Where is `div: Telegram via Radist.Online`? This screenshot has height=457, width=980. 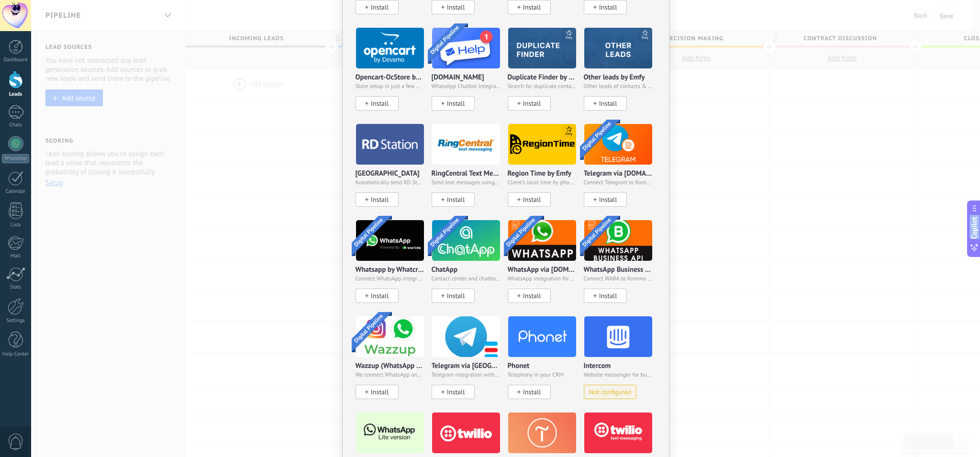 div: Telegram via Radist.Online is located at coordinates (618, 171).